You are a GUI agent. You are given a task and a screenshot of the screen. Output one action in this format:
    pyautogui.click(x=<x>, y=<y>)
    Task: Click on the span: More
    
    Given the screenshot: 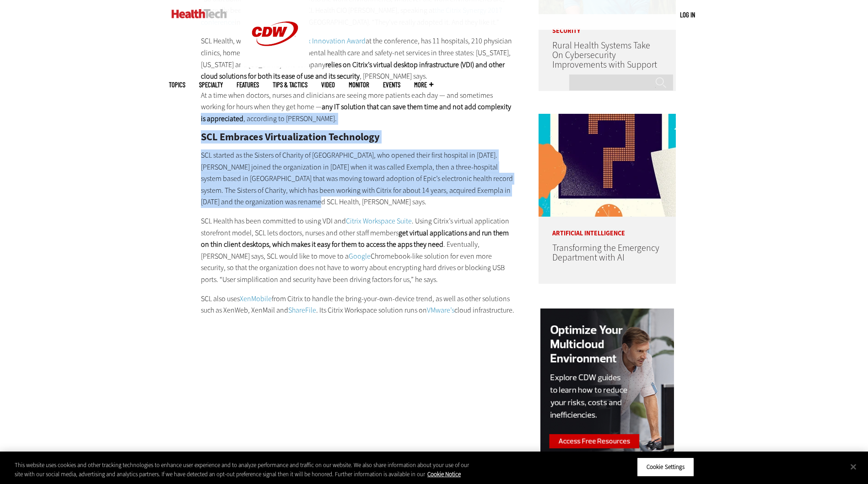 What is the action you would take?
    pyautogui.click(x=424, y=85)
    